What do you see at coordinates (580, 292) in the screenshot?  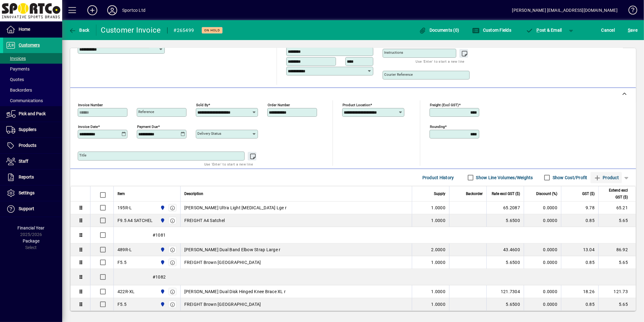 I see `td: 18.26` at bounding box center [580, 292].